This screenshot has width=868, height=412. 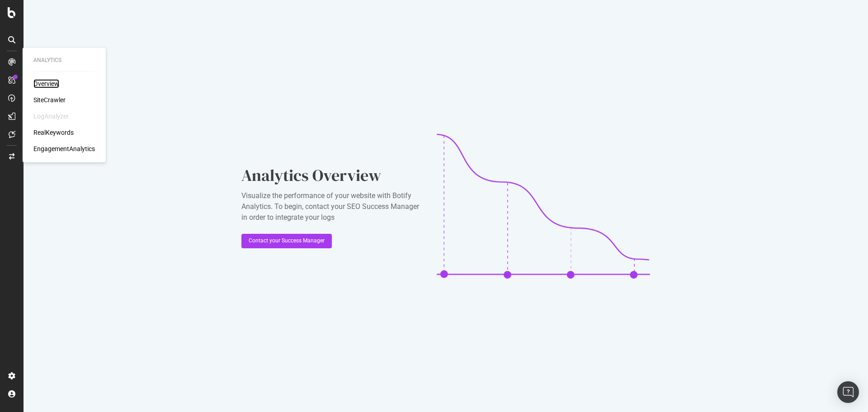 What do you see at coordinates (53, 133) in the screenshot?
I see `a: RealKeywords` at bounding box center [53, 133].